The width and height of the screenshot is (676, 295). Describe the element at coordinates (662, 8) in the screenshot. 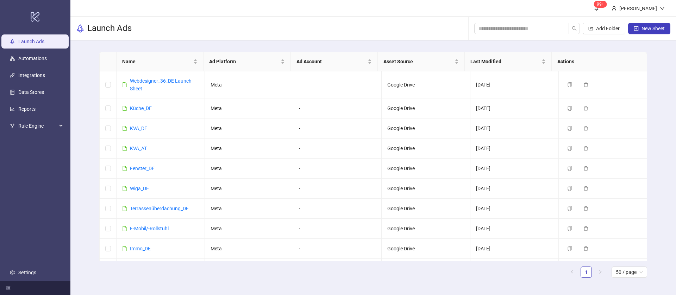

I see `span: down` at that location.